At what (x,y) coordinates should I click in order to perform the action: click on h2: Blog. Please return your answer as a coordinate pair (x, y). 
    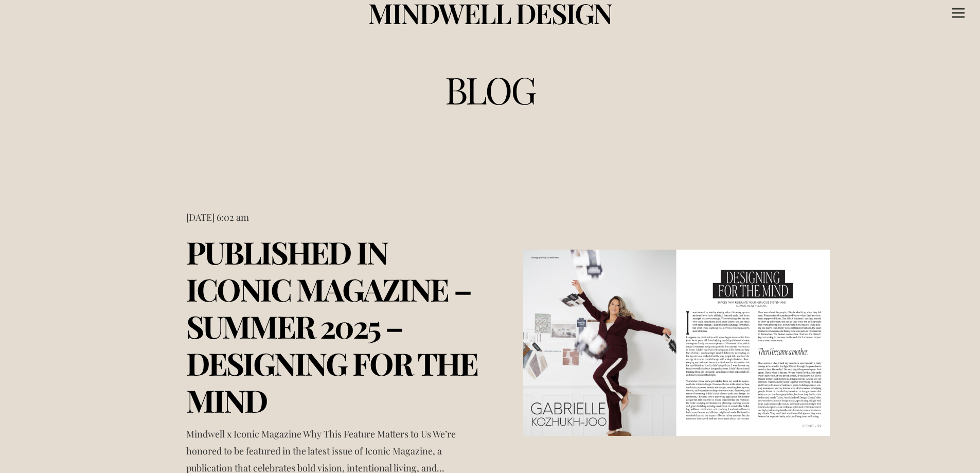
    Looking at the image, I should click on (490, 89).